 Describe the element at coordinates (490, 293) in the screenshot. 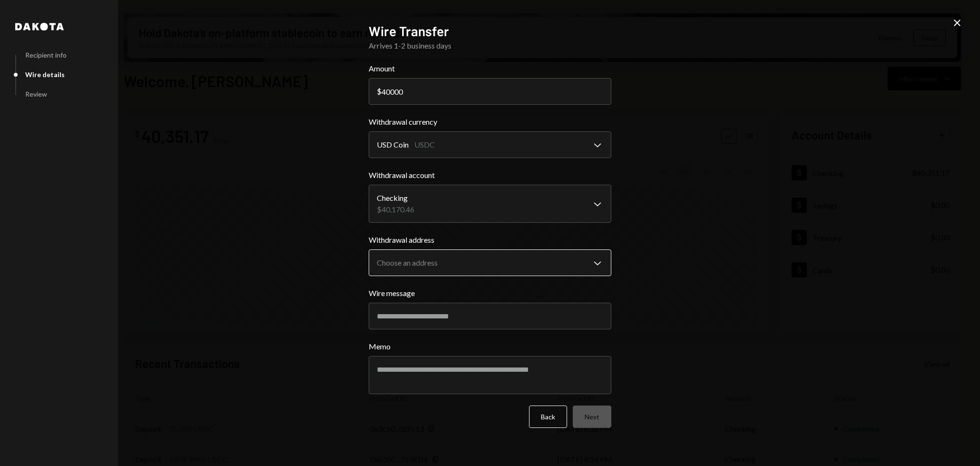

I see `label: Wire message` at that location.